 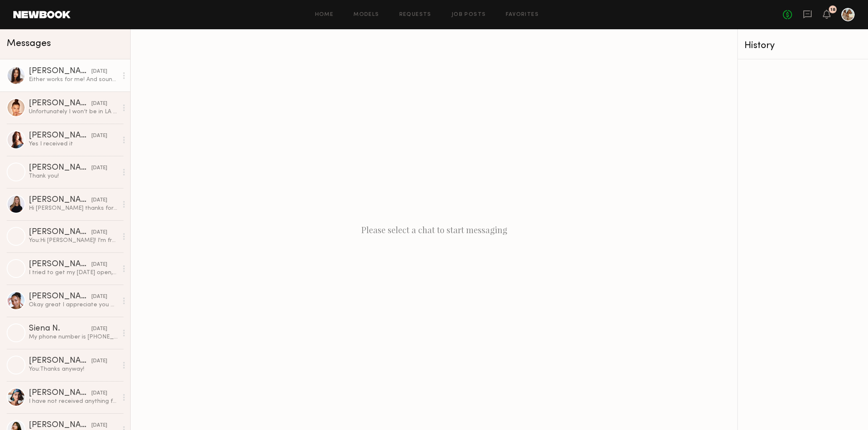 I want to click on a: Home, so click(x=324, y=14).